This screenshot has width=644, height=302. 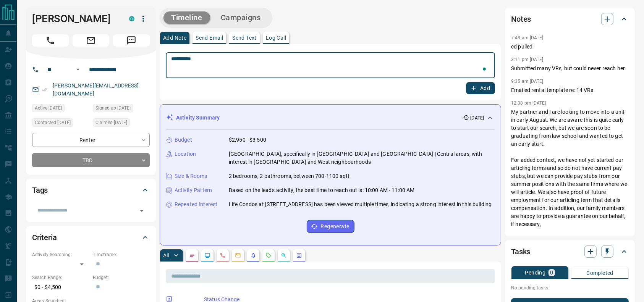 What do you see at coordinates (51, 40) in the screenshot?
I see `span: Call` at bounding box center [51, 40].